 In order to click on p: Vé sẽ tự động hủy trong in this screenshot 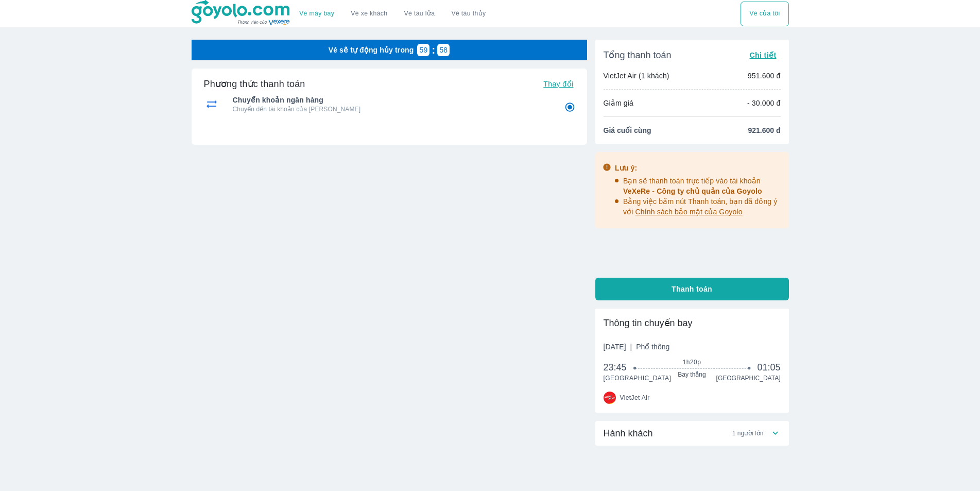, I will do `click(372, 50)`.